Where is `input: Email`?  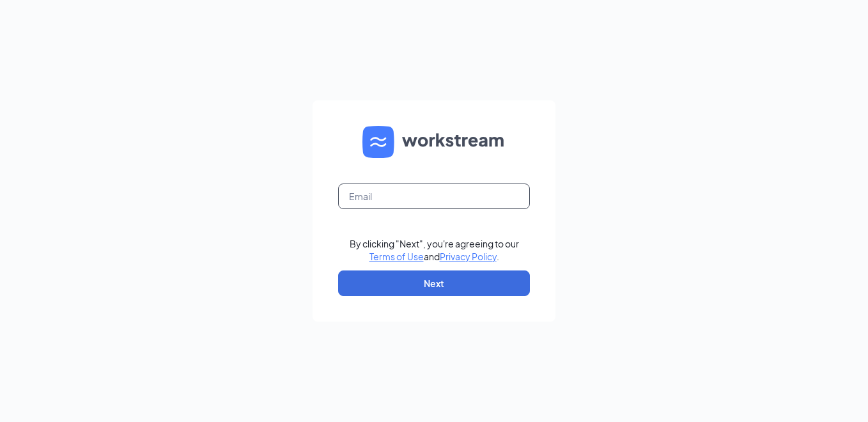 input: Email is located at coordinates (434, 197).